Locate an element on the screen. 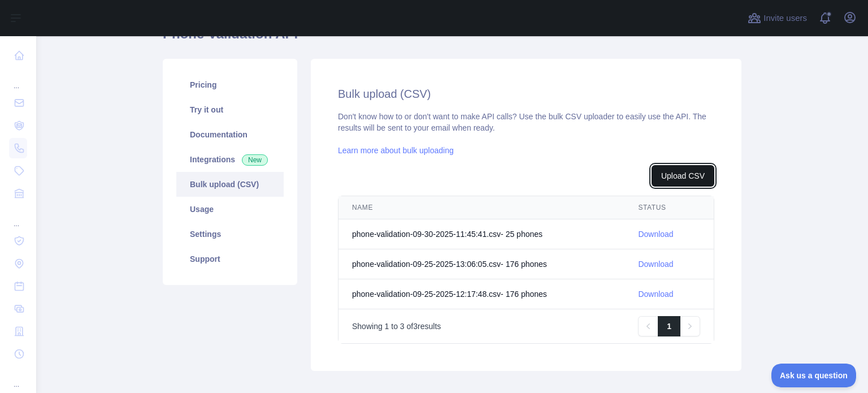 Image resolution: width=868 pixels, height=393 pixels. a: Settings is located at coordinates (230, 234).